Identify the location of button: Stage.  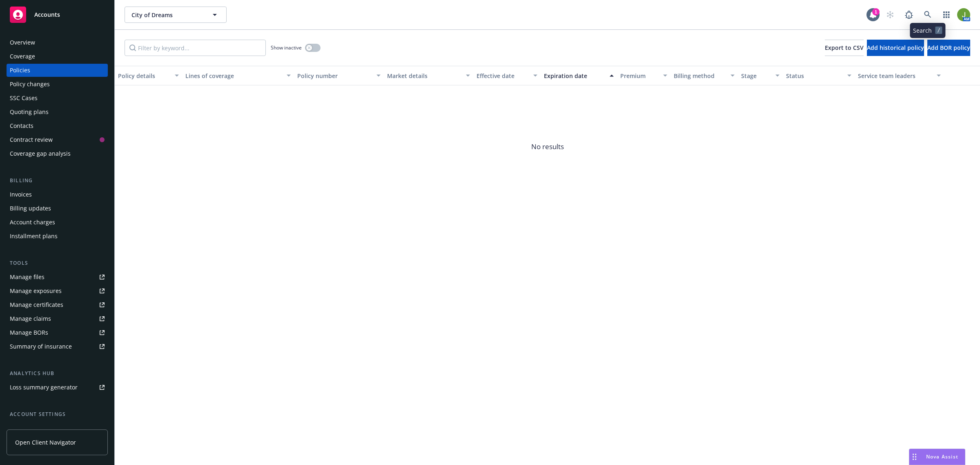
(760, 76).